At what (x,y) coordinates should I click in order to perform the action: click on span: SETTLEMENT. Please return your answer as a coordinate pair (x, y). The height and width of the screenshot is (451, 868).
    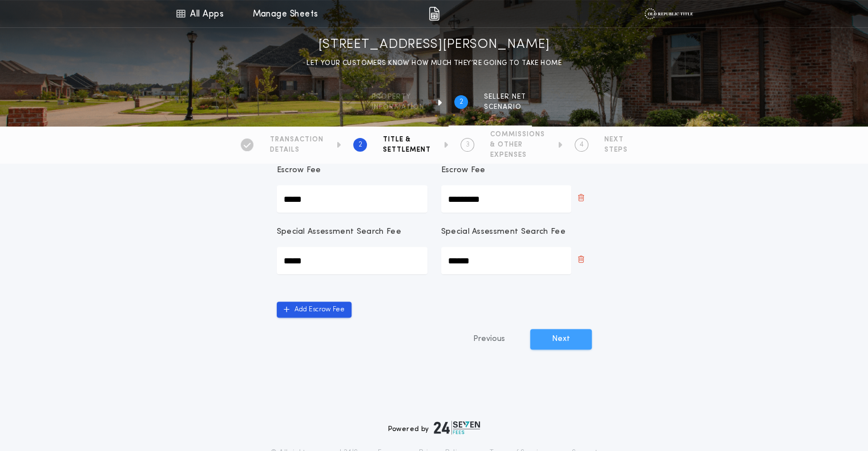
    Looking at the image, I should click on (407, 150).